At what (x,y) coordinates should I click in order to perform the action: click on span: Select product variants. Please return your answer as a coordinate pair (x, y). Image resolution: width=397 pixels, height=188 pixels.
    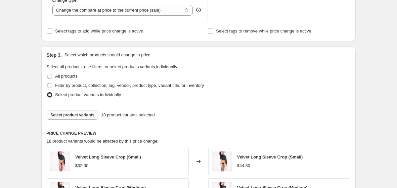
    Looking at the image, I should click on (73, 115).